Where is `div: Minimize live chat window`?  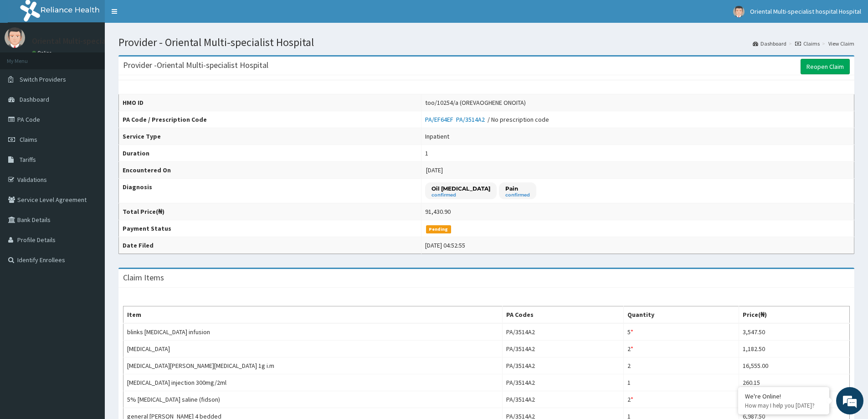
div: Minimize live chat window is located at coordinates (160, 15).